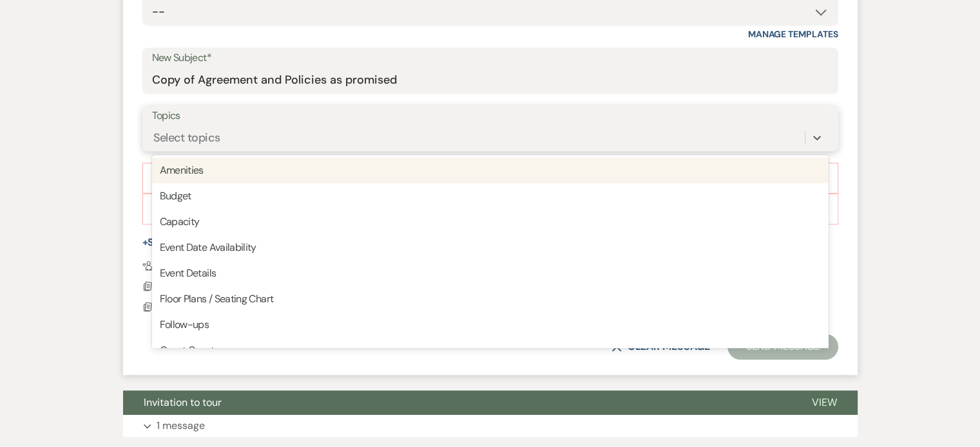  What do you see at coordinates (182, 402) in the screenshot?
I see `span: Invitation to tour` at bounding box center [182, 402].